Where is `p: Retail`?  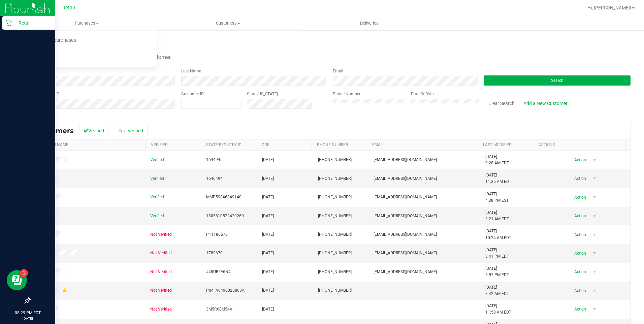 p: Retail is located at coordinates (32, 23).